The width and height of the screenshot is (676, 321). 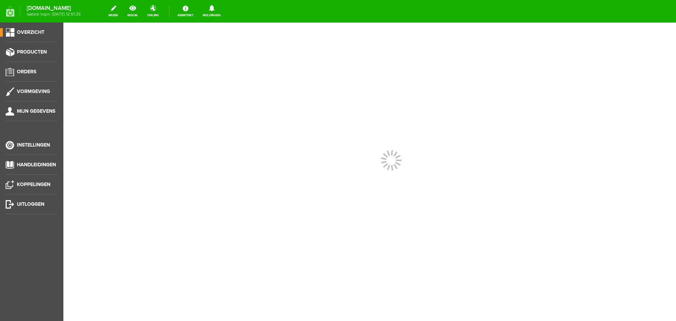 I want to click on span: Koppelingen, so click(x=33, y=184).